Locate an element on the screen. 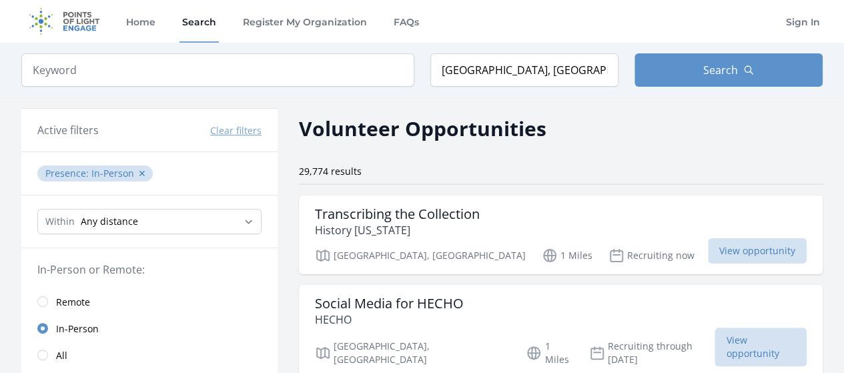 This screenshot has height=373, width=844. legend: In-Person or Remote: is located at coordinates (149, 270).